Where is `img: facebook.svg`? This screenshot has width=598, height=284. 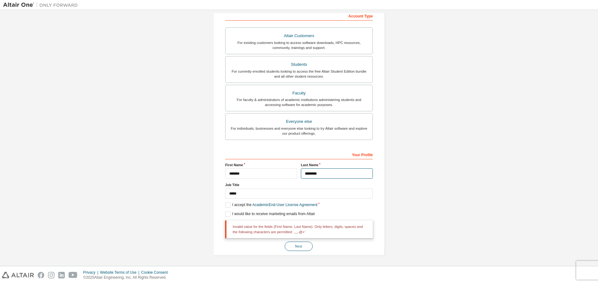 img: facebook.svg is located at coordinates (41, 275).